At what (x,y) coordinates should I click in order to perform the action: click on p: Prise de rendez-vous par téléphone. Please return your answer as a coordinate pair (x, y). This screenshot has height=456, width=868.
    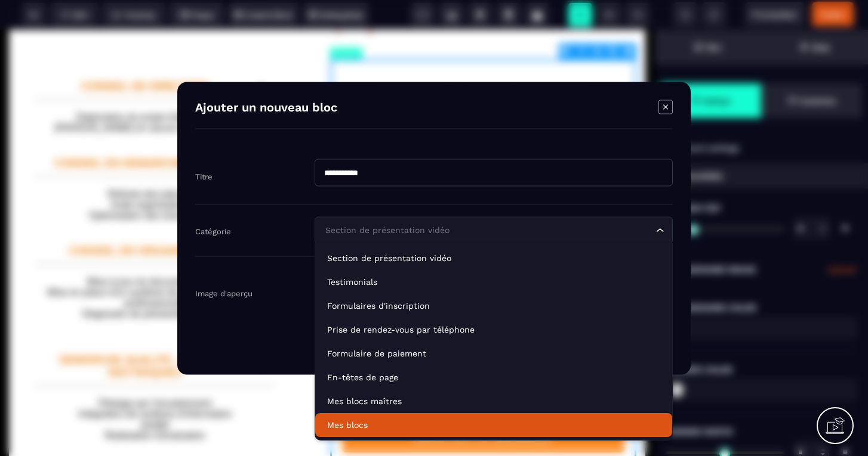
    Looking at the image, I should click on (494, 330).